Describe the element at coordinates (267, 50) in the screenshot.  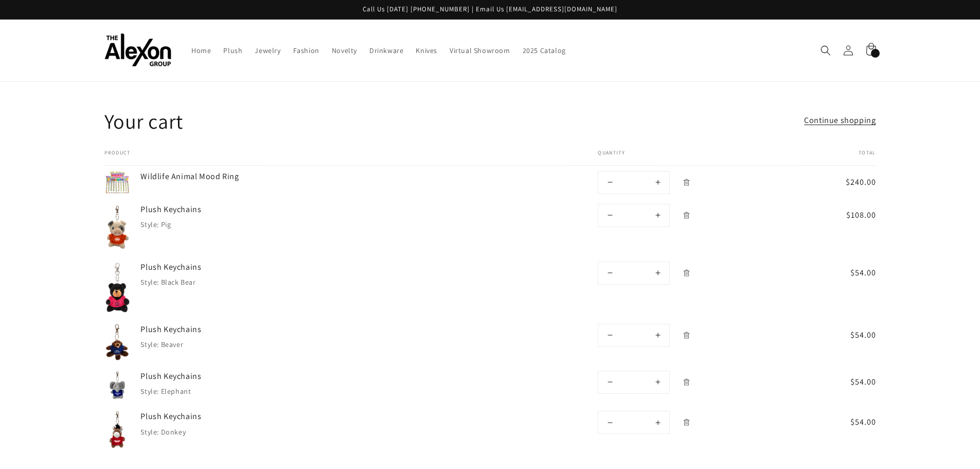
I see `a: Jewelry` at that location.